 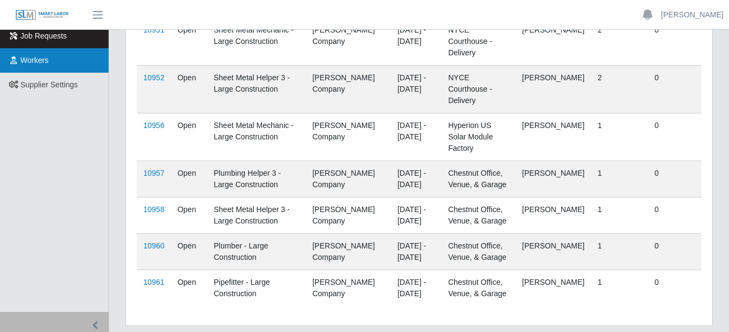 I want to click on td: Plumber - Large Construction, so click(x=257, y=252).